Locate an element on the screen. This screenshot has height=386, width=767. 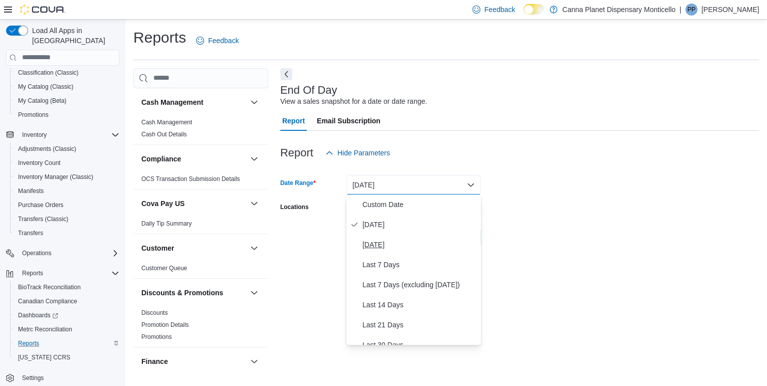
div: Select listbox is located at coordinates (414, 270).